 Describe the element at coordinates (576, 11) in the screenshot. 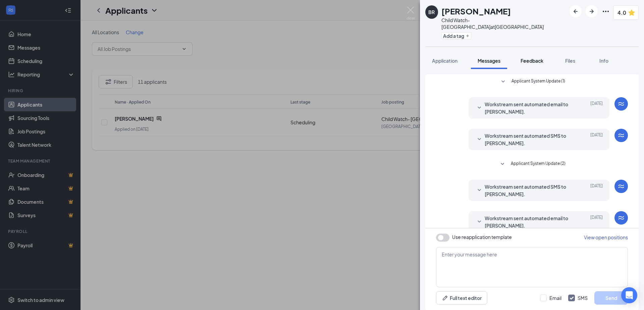

I see `button: ArrowLeftNew` at that location.